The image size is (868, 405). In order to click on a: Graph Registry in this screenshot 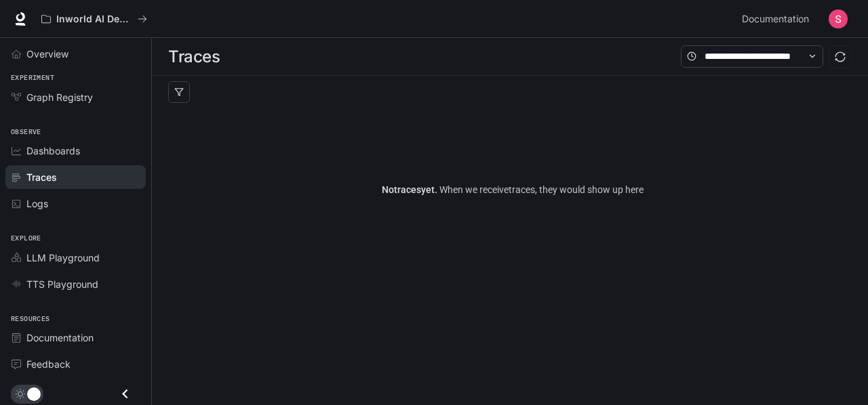, I will do `click(75, 97)`.